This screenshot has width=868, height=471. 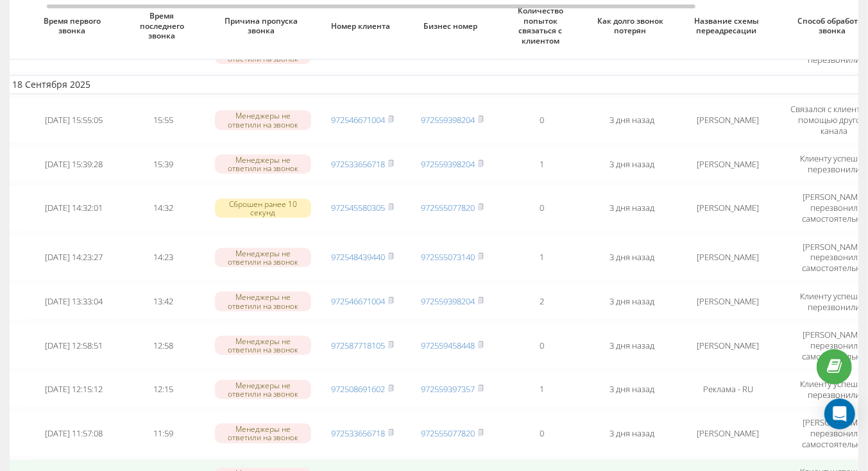 I want to click on div: Сброшен ранее 10 секунд, so click(x=263, y=208).